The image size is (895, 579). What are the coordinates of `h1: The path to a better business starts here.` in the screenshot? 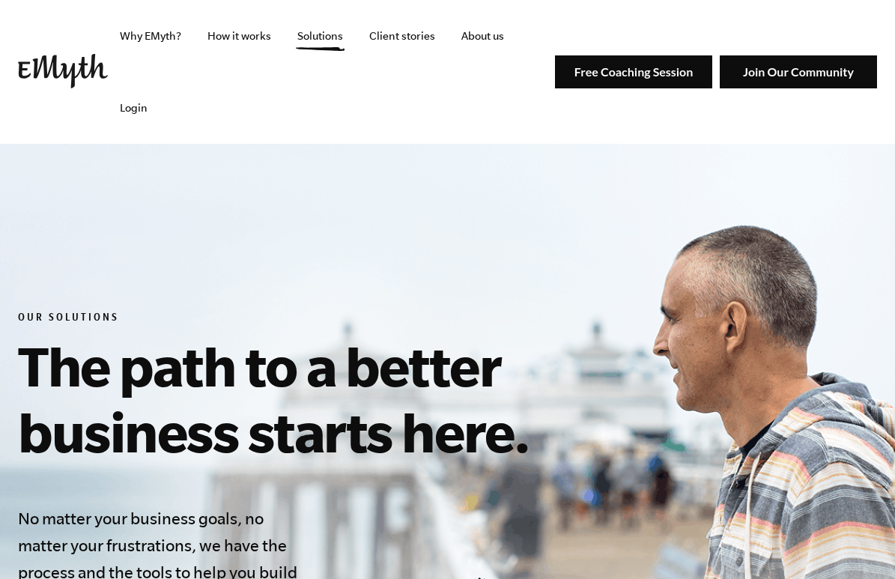 It's located at (359, 398).